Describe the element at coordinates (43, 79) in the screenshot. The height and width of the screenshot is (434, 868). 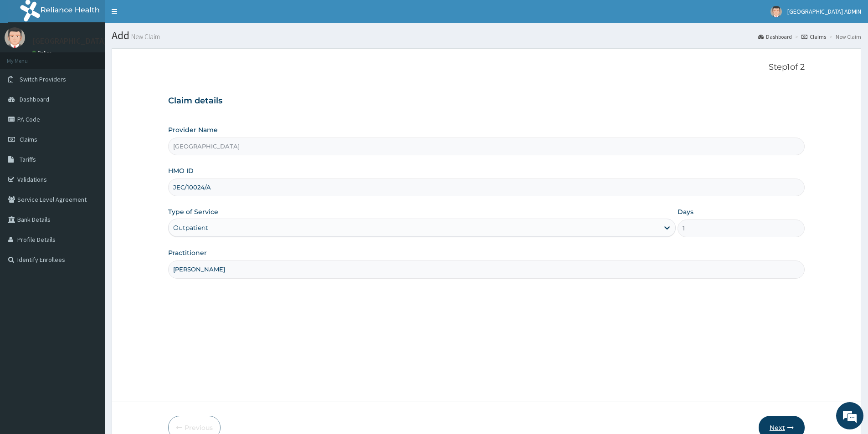
I see `span: Switch Providers` at that location.